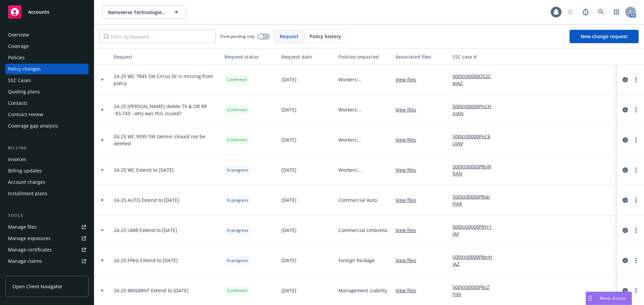 This screenshot has width=644, height=305. What do you see at coordinates (24, 273) in the screenshot?
I see `div: Manage BORs` at bounding box center [24, 273].